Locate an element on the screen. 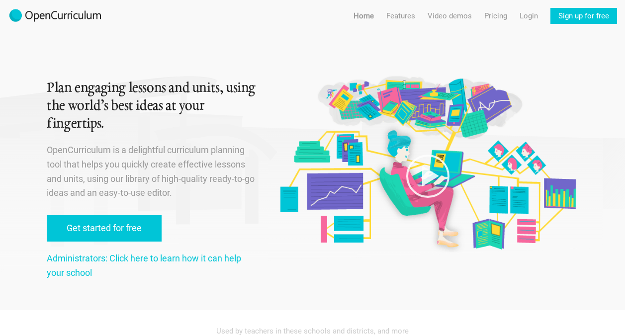 The width and height of the screenshot is (625, 335). p: OpenCurriculum is a delightful curriculum planning tool that helps you quickly create effective l... is located at coordinates (151, 172).